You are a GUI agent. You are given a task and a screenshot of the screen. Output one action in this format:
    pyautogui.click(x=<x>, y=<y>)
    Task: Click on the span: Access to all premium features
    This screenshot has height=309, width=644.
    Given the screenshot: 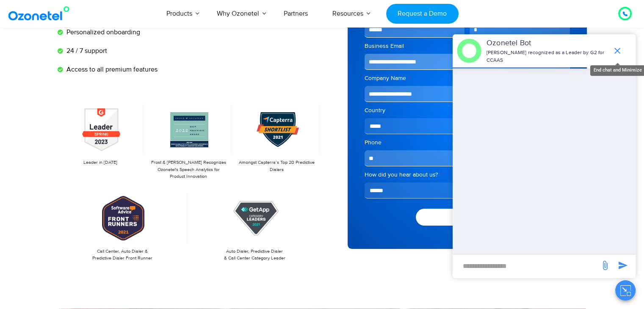 What is the action you would take?
    pyautogui.click(x=111, y=69)
    